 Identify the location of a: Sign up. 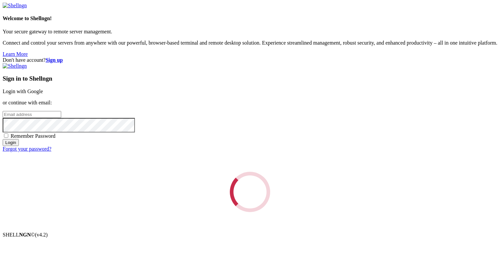
(54, 60).